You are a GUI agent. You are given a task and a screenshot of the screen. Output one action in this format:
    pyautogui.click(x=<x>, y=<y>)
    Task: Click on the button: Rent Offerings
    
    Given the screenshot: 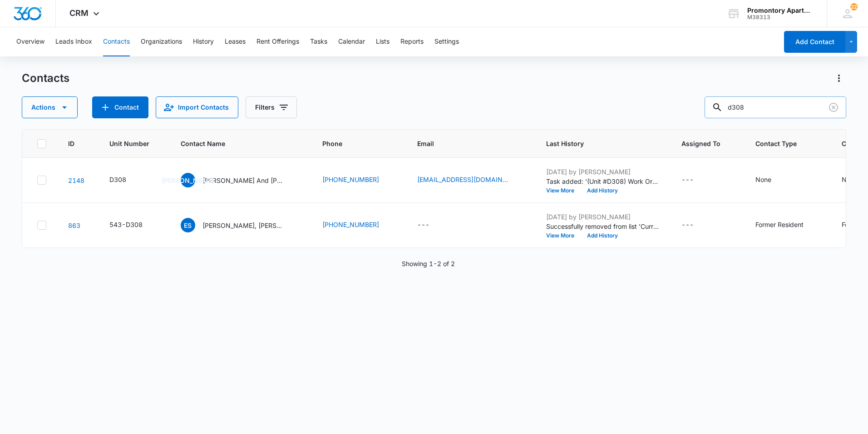 What is the action you would take?
    pyautogui.click(x=278, y=42)
    